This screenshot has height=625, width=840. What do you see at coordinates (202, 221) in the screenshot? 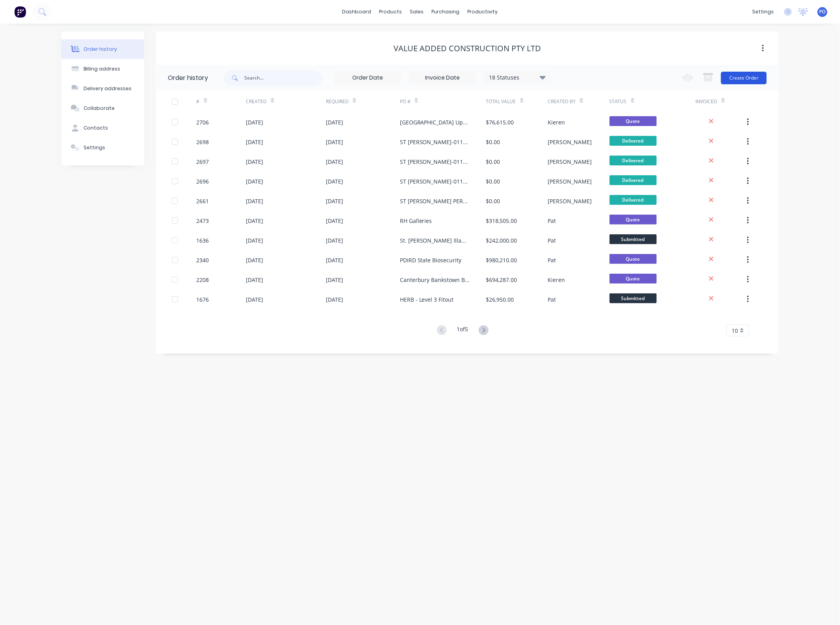
I see `div: 2473` at bounding box center [202, 221].